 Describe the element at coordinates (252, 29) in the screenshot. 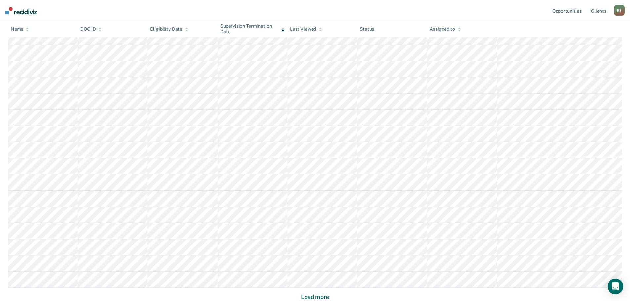

I see `div: Supervision Termination Date` at that location.